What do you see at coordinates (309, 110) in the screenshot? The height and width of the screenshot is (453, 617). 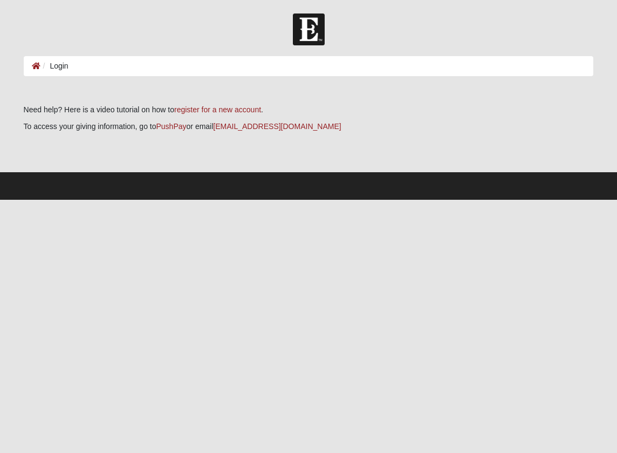 I see `p: Need help? Here is a video tutorial on how to .` at bounding box center [309, 110].